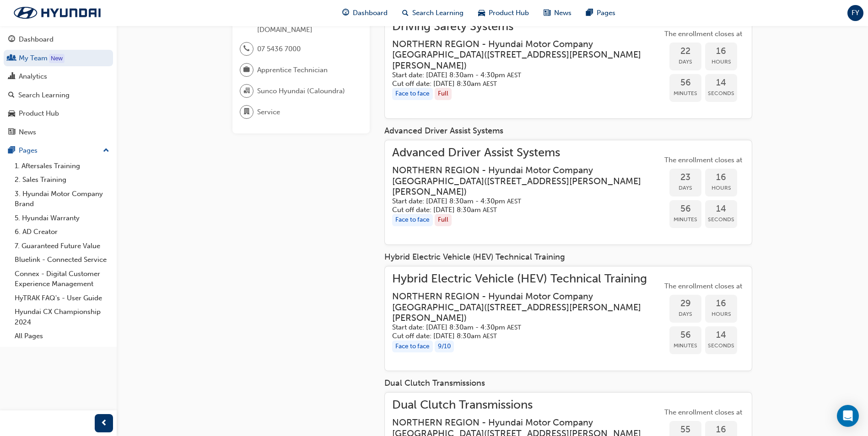 The height and width of the screenshot is (436, 868). I want to click on span: Service, so click(268, 112).